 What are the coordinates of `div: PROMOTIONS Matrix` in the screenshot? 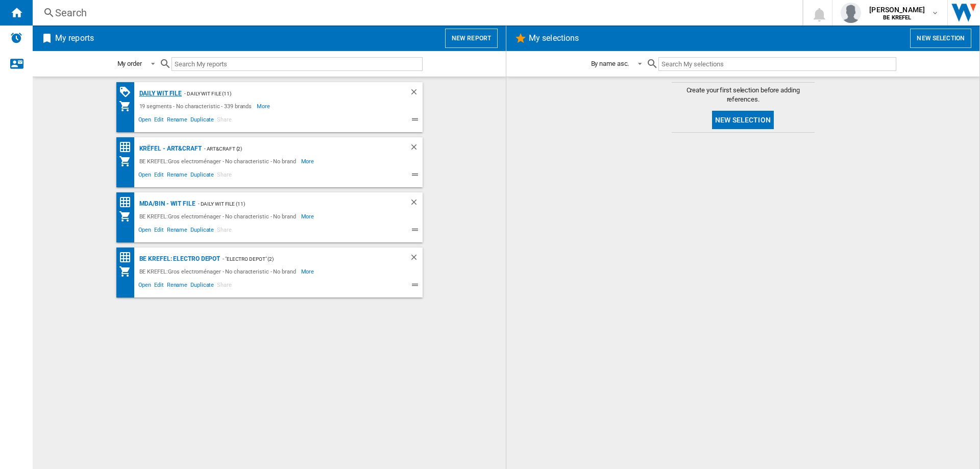 It's located at (128, 92).